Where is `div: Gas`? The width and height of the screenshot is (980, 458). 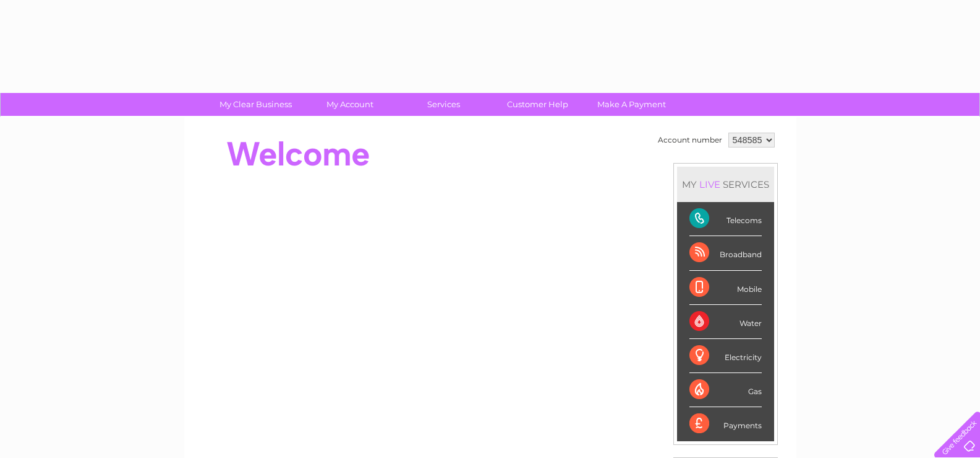 div: Gas is located at coordinates (725, 389).